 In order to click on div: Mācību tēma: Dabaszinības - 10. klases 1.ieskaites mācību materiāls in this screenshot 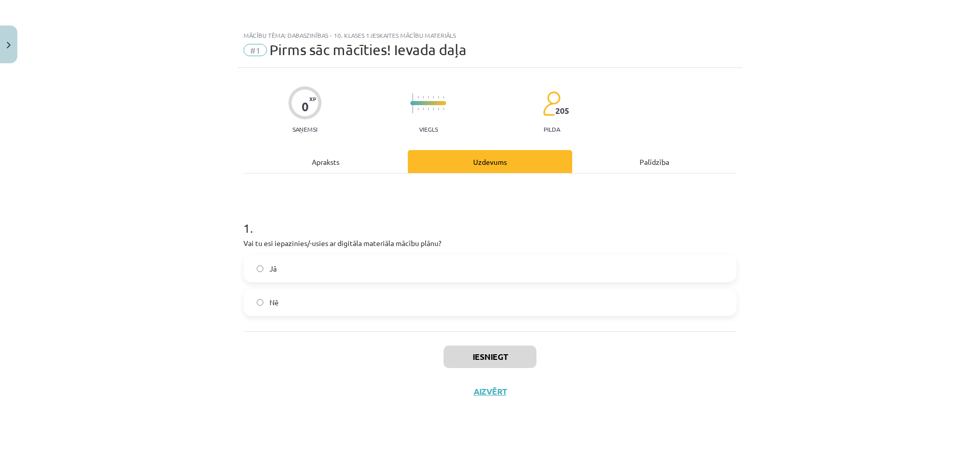, I will do `click(490, 35)`.